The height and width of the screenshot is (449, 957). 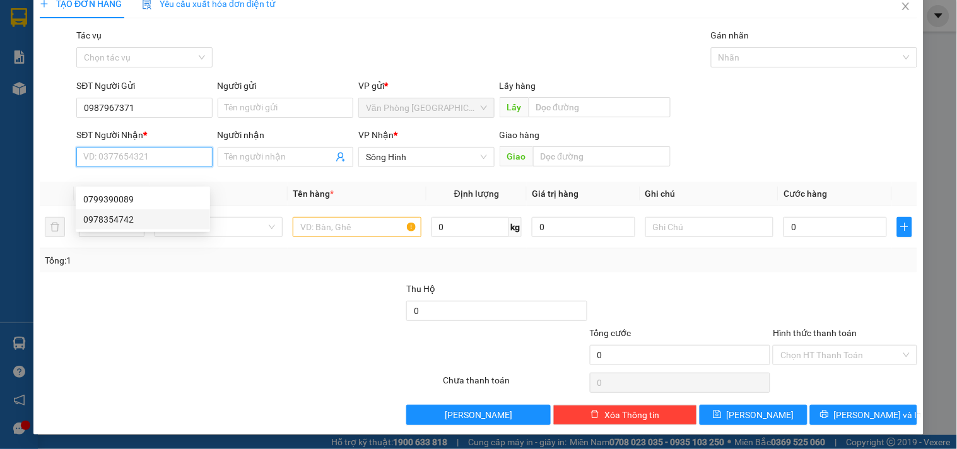 I want to click on span: Xóa Thông tin, so click(x=631, y=415).